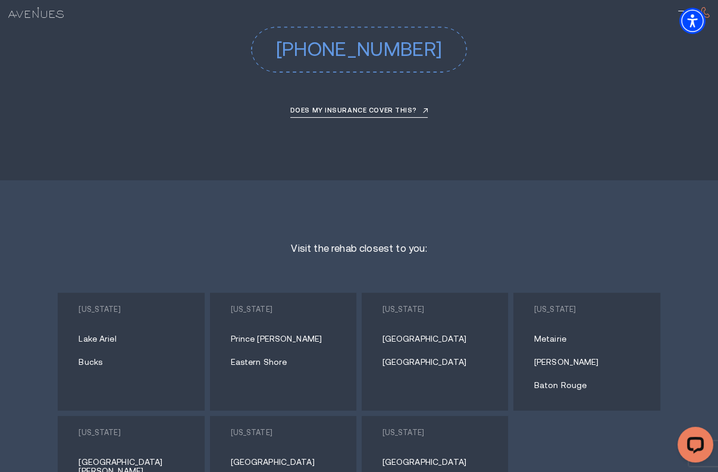 This screenshot has height=472, width=718. Describe the element at coordinates (693, 21) in the screenshot. I see `div: Accessibility Menu` at that location.